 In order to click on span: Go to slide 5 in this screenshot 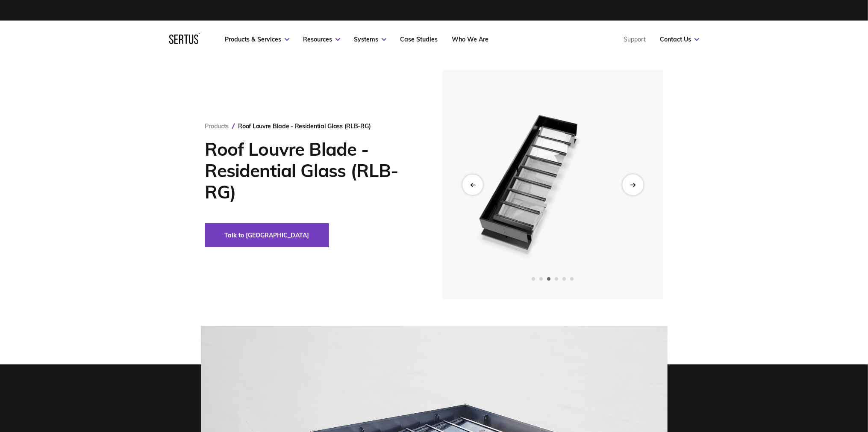, I will do `click(564, 279)`.